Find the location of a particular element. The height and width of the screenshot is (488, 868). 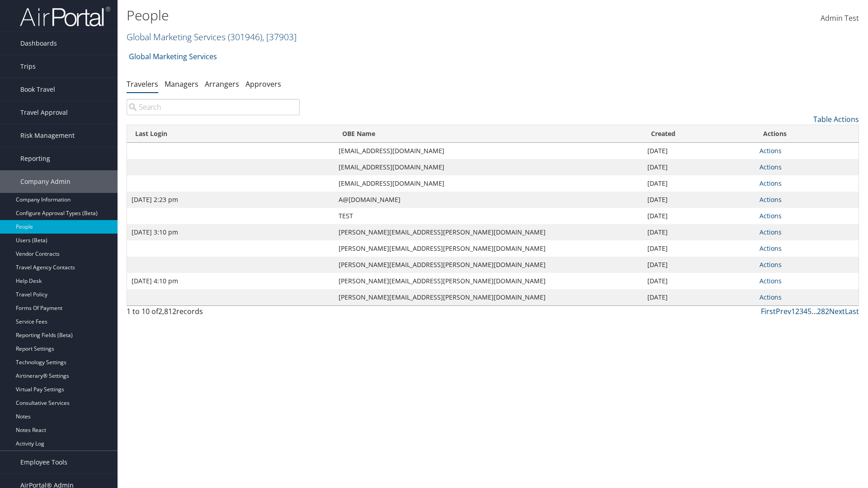

img: airportal-logo.png is located at coordinates (65, 16).